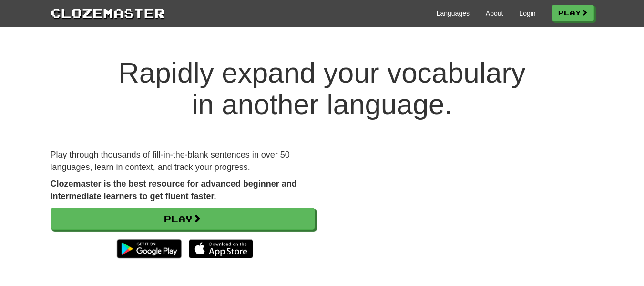  Describe the element at coordinates (527, 13) in the screenshot. I see `a: Login` at that location.